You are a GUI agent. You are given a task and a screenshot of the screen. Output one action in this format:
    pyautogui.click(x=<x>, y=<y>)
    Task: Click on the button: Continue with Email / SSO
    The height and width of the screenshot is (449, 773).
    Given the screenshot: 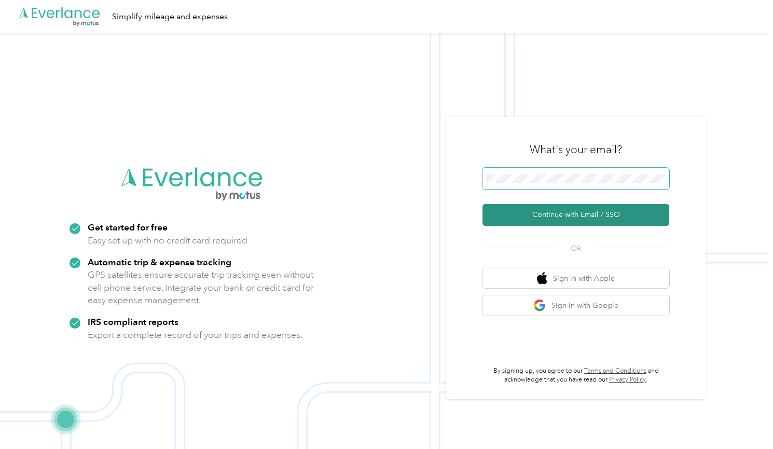 What is the action you would take?
    pyautogui.click(x=576, y=215)
    